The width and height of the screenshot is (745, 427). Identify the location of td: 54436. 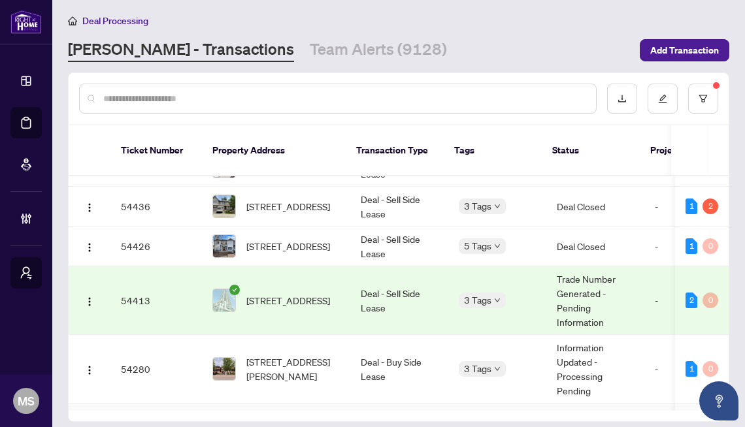
(156, 207).